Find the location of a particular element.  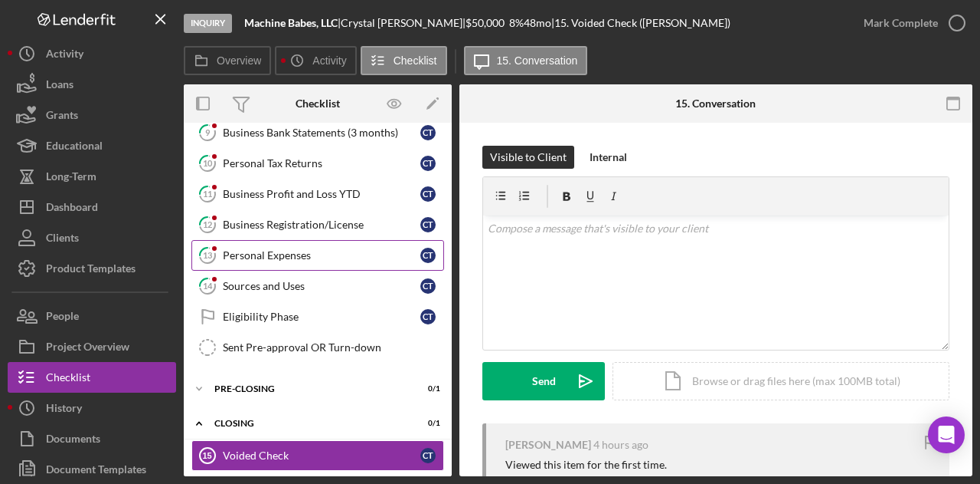

div: Activity is located at coordinates (65, 55).